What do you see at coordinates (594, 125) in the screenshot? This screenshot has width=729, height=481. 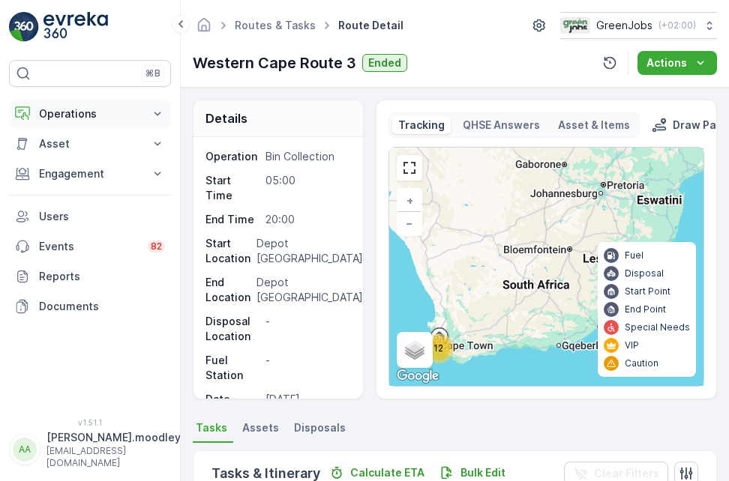 I see `p: Asset & Items` at bounding box center [594, 125].